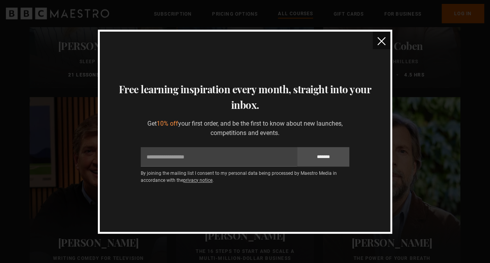  I want to click on h3: Free learning inspiration every month, straight into your inbox., so click(245, 97).